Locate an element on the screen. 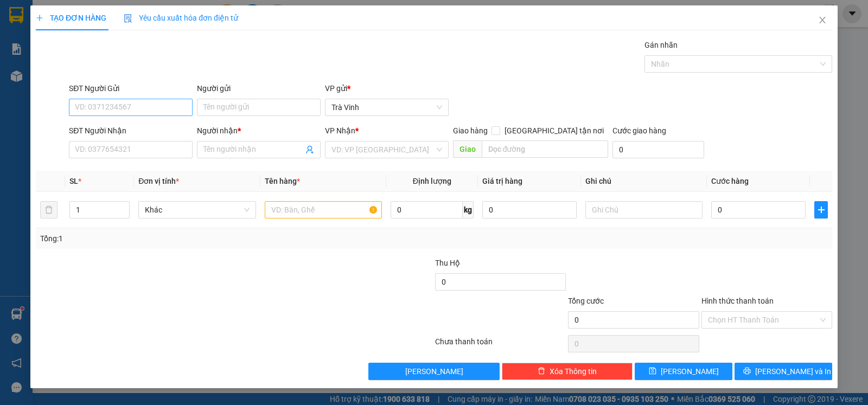 This screenshot has height=405, width=868. button: deleteXóa Thông tin is located at coordinates (567, 371).